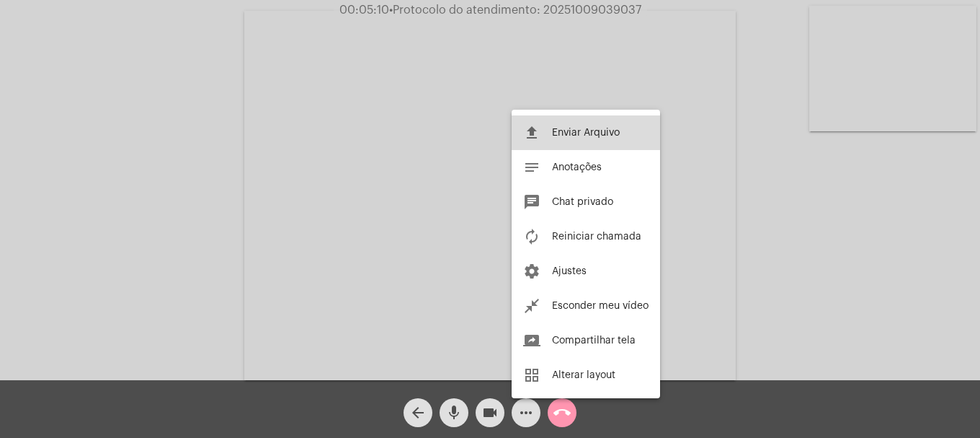 This screenshot has height=438, width=980. What do you see at coordinates (597, 237) in the screenshot?
I see `span: Reiniciar chamada` at bounding box center [597, 237].